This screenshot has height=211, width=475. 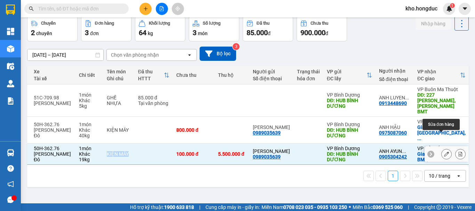 I want to click on span: kho.hongduc, so click(x=422, y=8).